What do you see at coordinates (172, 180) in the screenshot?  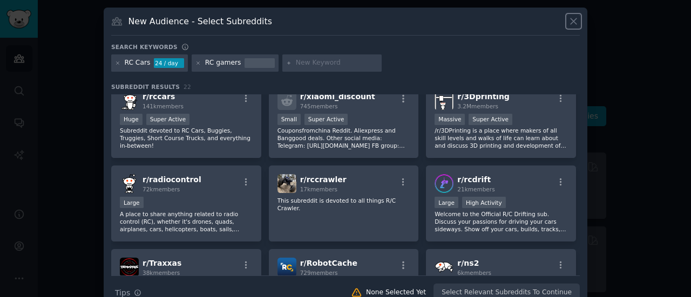 I see `span: r/ radiocontrol` at bounding box center [172, 180].